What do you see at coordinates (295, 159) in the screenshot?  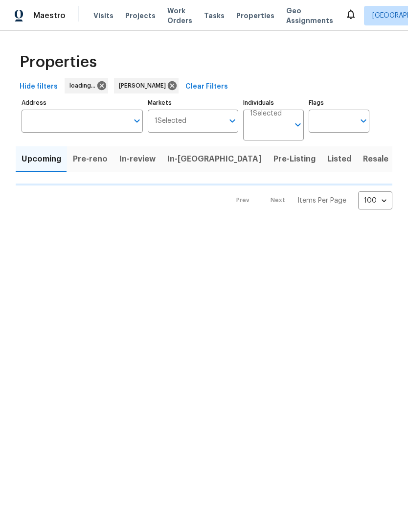 I see `span: Pre-Listing` at bounding box center [295, 159].